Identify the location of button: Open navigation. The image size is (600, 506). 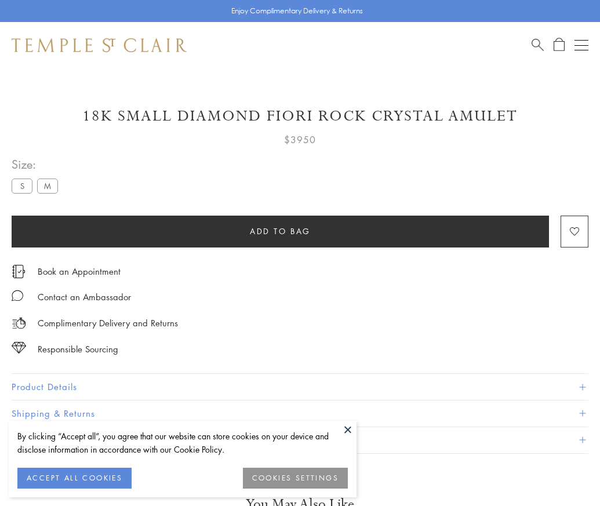
(581, 45).